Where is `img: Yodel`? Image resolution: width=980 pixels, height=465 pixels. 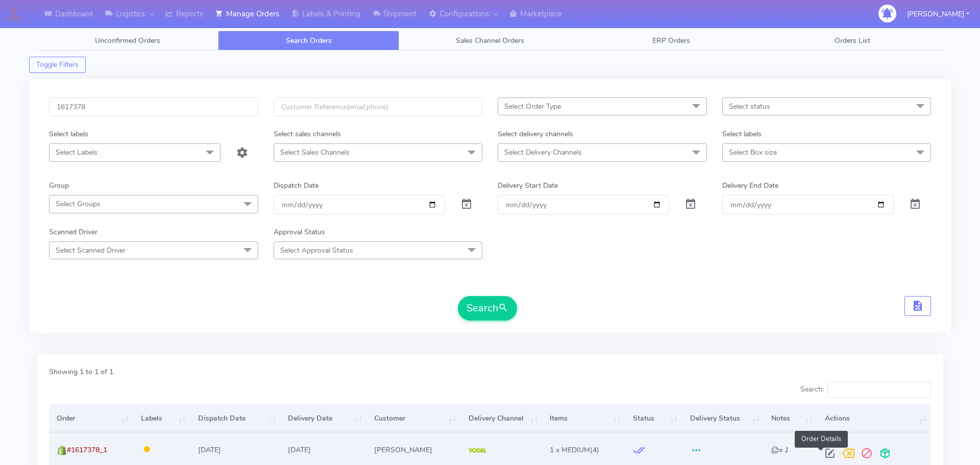 img: Yodel is located at coordinates (477, 451).